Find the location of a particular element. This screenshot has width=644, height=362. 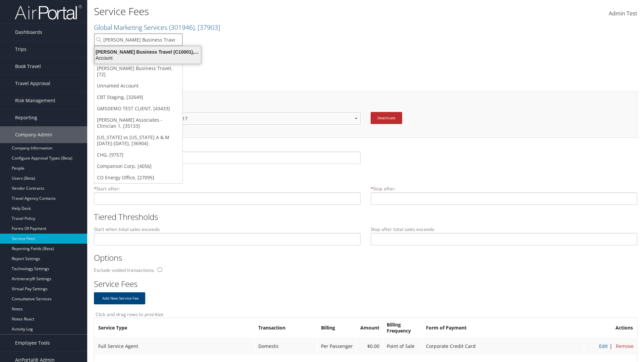

span: Per Passenger is located at coordinates (337, 346).